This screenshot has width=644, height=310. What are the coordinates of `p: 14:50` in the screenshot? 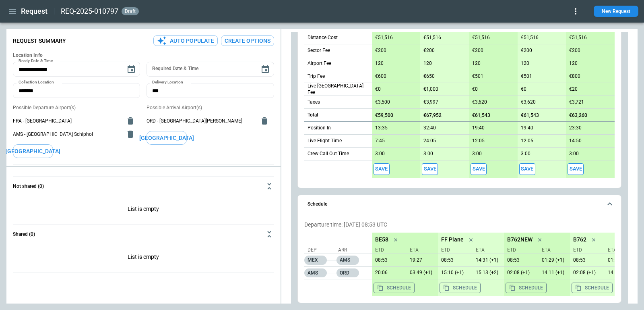 It's located at (575, 141).